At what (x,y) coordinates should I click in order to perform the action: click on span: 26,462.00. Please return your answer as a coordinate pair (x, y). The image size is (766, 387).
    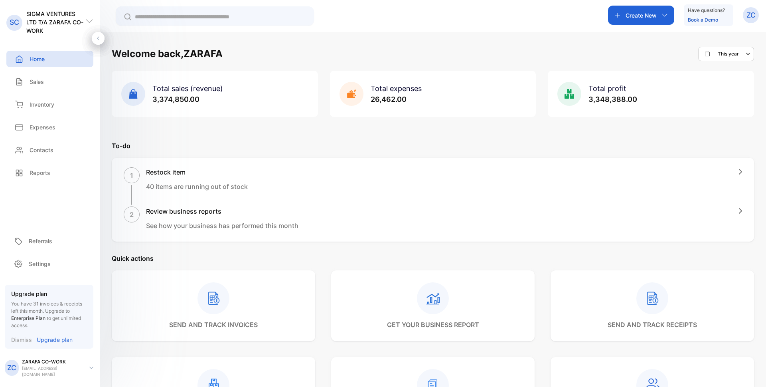
    Looking at the image, I should click on (389, 99).